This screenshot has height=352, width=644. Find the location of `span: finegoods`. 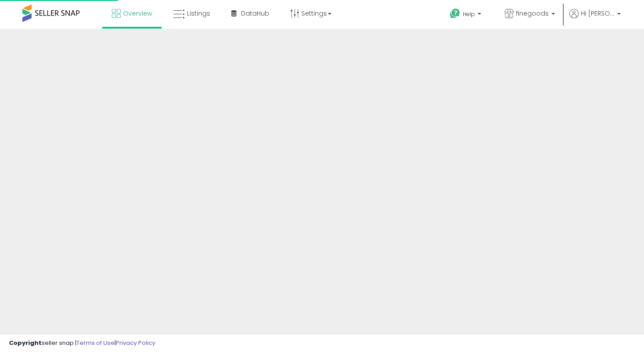

span: finegoods is located at coordinates (532, 13).